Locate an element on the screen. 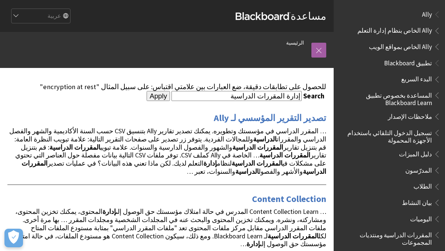  span: Ally الخاص بمواقع الويب is located at coordinates (401, 45).